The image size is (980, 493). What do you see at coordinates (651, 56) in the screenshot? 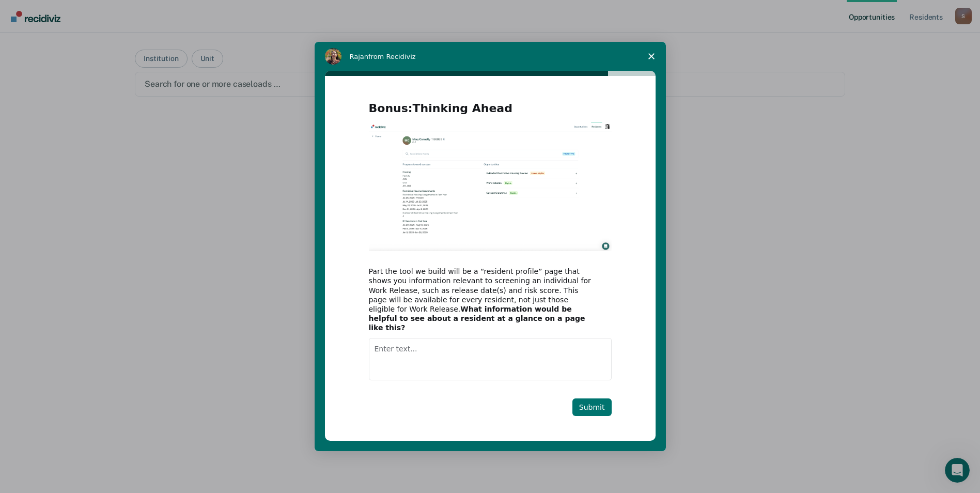
I see `span: Close survey` at bounding box center [651, 56].